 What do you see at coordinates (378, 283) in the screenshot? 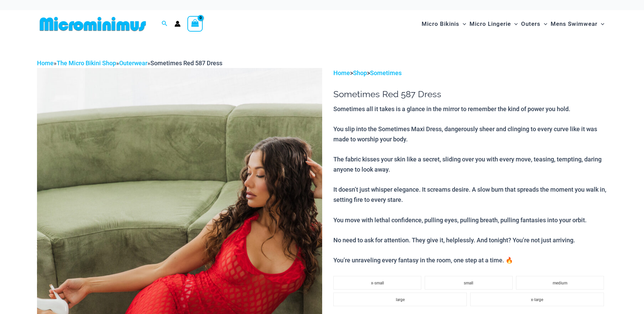
I see `span: x-small` at bounding box center [378, 283].